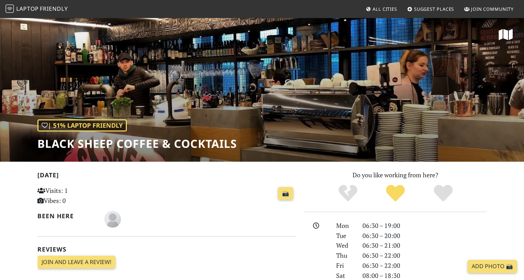 This screenshot has height=280, width=524. I want to click on span: Laptop, so click(27, 9).